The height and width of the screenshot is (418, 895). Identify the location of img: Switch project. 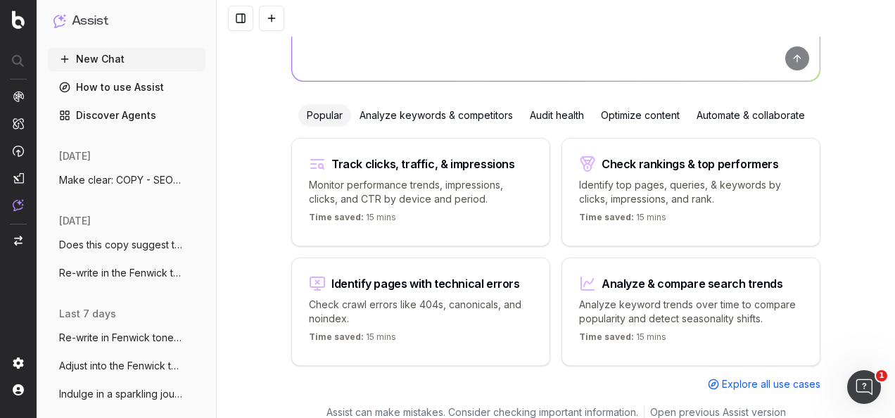
(18, 241).